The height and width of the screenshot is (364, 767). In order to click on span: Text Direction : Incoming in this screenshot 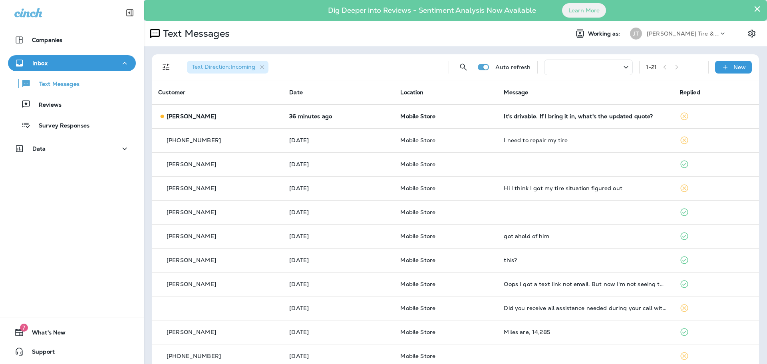, I will do `click(223, 67)`.